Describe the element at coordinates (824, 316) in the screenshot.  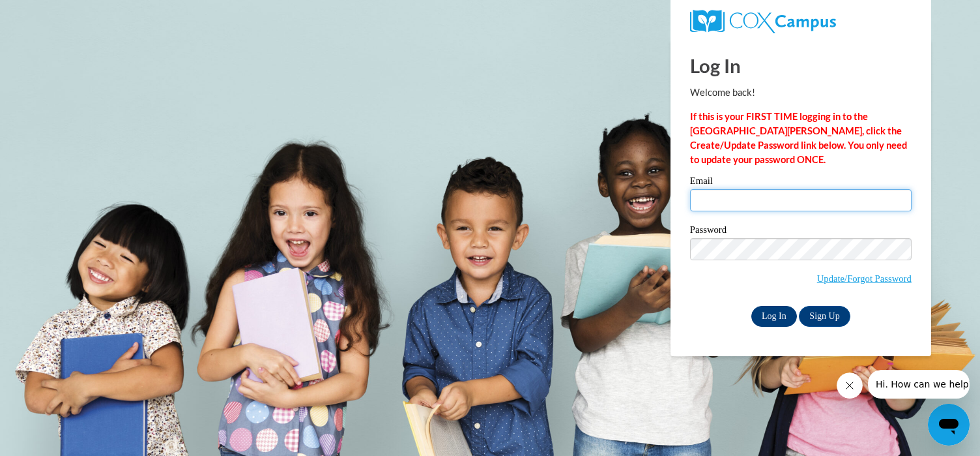
I see `a: Sign Up` at that location.